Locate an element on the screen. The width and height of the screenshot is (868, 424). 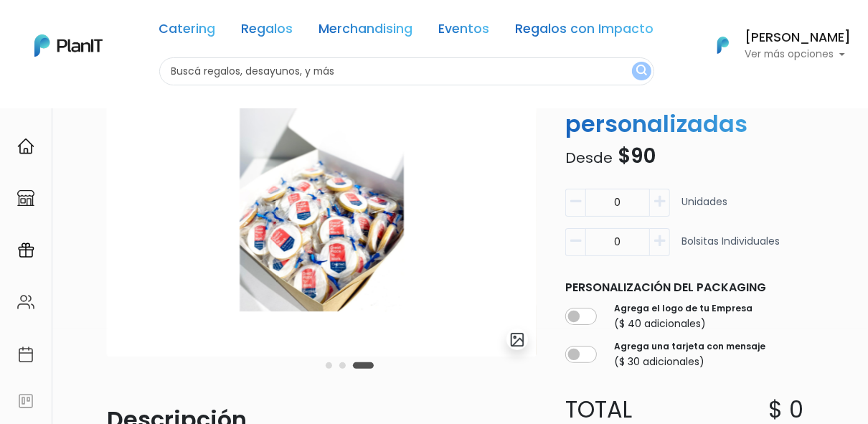
button: Carousel Page 3 (Current Slide) is located at coordinates (364, 365).